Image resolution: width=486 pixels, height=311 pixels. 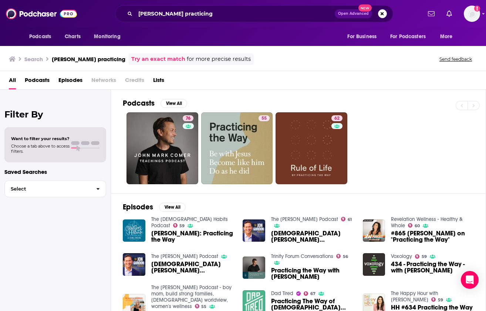 I want to click on a: EpisodesView All, so click(x=154, y=207).